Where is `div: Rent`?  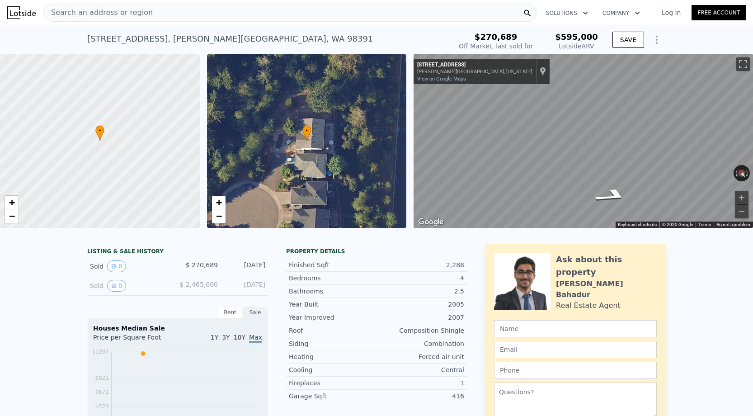
div: Rent is located at coordinates (230, 312).